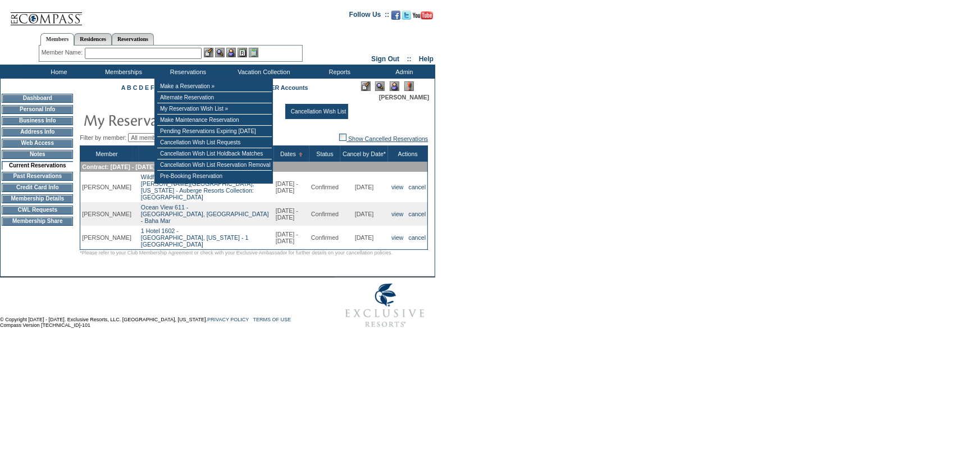 The width and height of the screenshot is (980, 465). I want to click on img: Edit Mode, so click(366, 86).